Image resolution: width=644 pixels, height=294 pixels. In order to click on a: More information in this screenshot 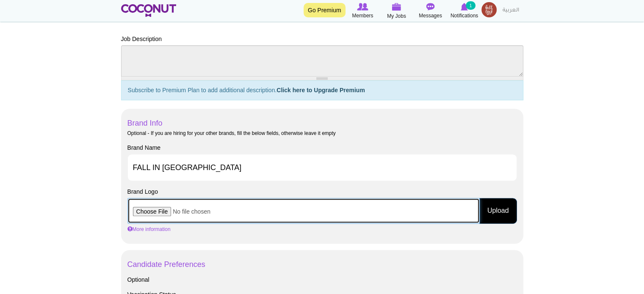, I will do `click(149, 229)`.